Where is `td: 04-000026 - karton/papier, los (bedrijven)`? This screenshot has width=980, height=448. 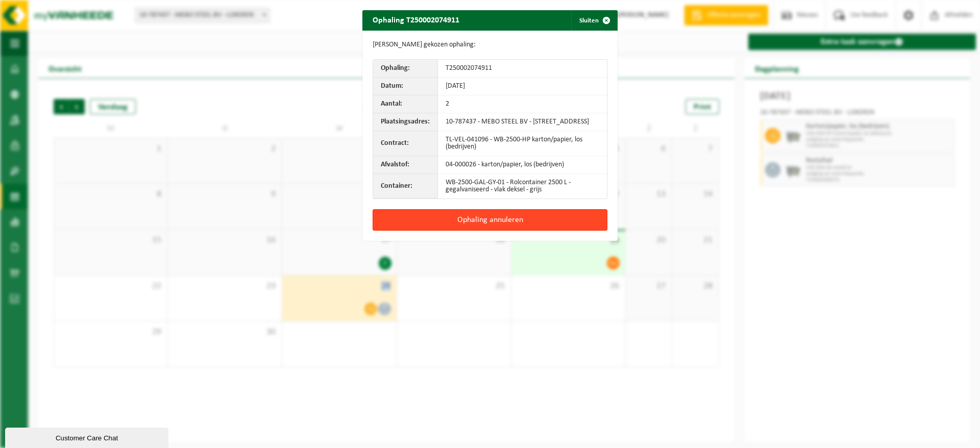 td: 04-000026 - karton/papier, los (bedrijven) is located at coordinates (522, 164).